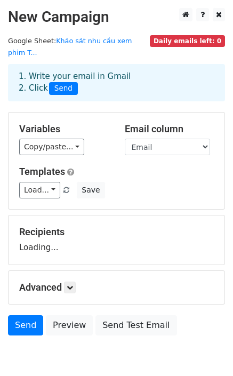 The image size is (233, 376). Describe the element at coordinates (39, 190) in the screenshot. I see `a: Load...` at that location.